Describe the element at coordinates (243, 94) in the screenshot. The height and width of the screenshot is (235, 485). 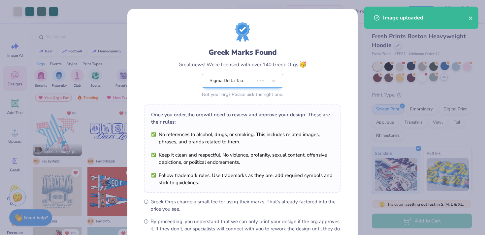
I see `div: Not your org? Please pick the right one.` at that location.